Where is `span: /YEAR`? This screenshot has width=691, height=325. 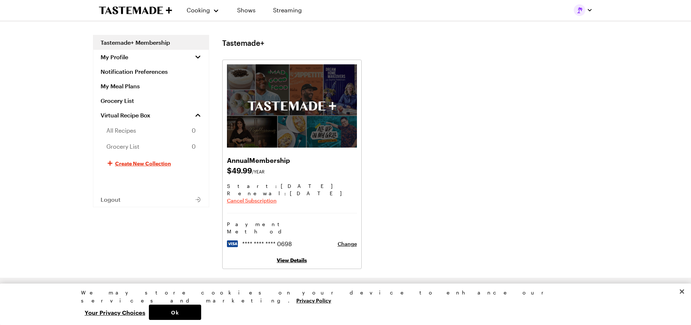 span: /YEAR is located at coordinates (258, 171).